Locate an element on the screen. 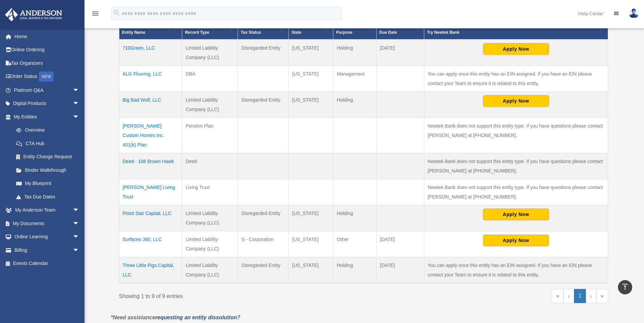  td: Pension Plan is located at coordinates (210, 136).